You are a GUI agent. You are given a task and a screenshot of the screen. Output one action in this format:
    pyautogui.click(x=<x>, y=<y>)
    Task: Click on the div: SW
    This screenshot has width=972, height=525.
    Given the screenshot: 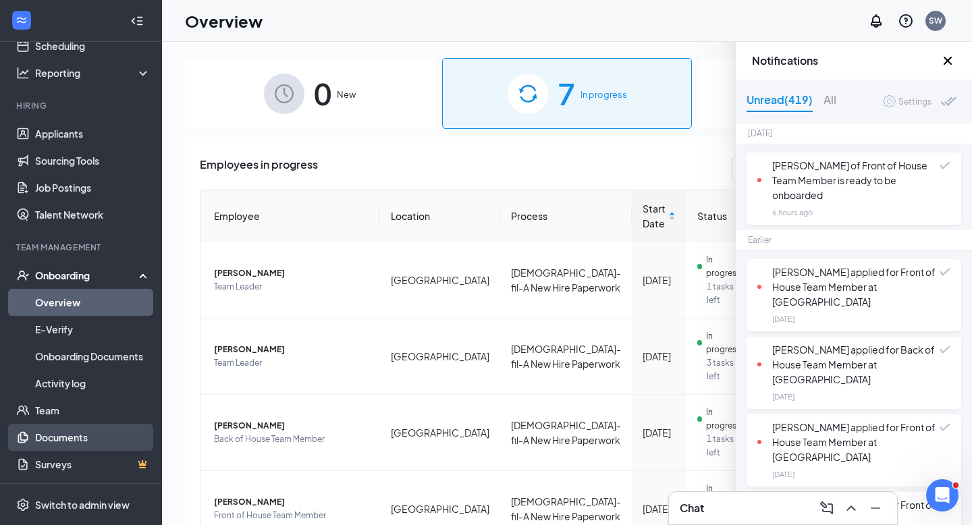 What is the action you would take?
    pyautogui.click(x=935, y=20)
    